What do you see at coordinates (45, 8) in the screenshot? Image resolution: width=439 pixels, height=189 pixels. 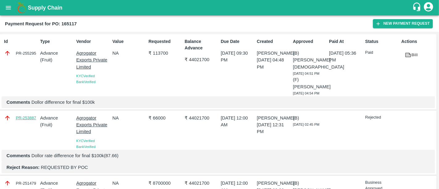 I see `b: Supply Chain` at bounding box center [45, 8].